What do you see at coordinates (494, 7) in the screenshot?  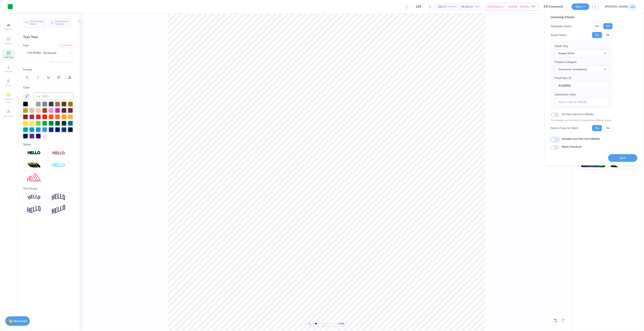 I see `span: Est. Delivery` at bounding box center [494, 7].